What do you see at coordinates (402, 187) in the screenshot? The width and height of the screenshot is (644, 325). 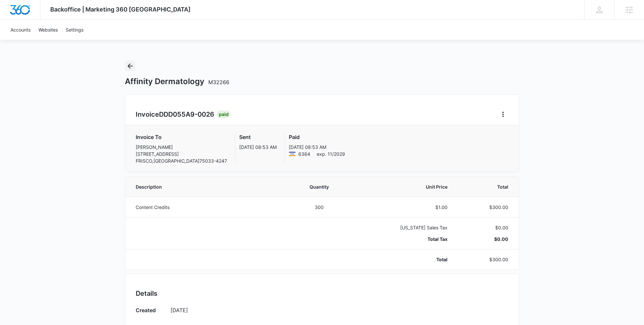 I see `span: Unit Price` at bounding box center [402, 187].